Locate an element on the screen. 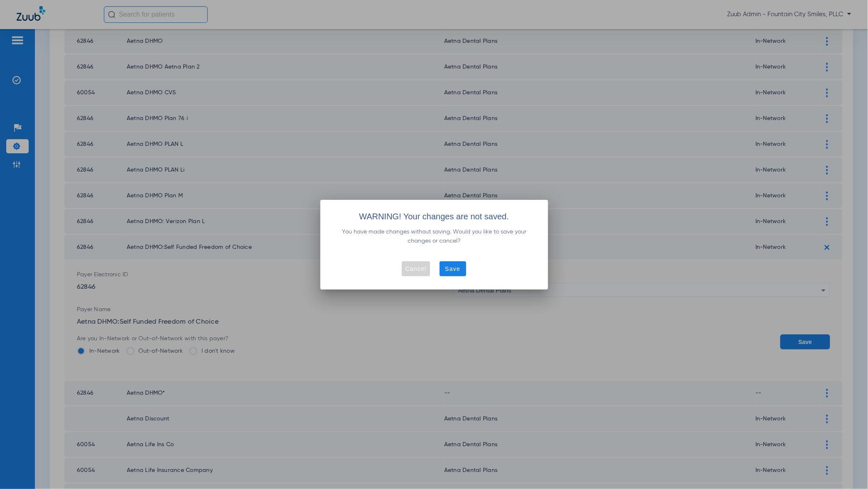 The height and width of the screenshot is (489, 868). button: Save is located at coordinates (452, 269).